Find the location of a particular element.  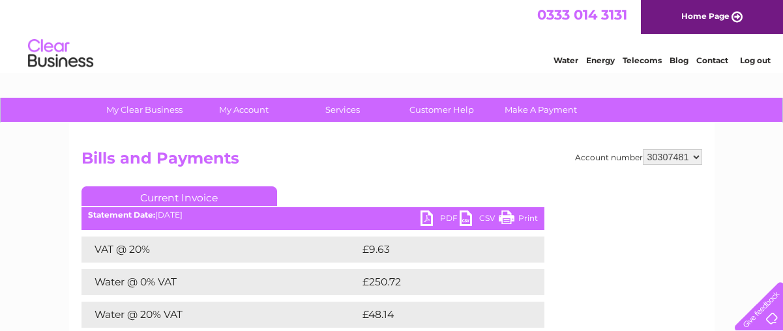

td: VAT @ 20% is located at coordinates (220, 250).